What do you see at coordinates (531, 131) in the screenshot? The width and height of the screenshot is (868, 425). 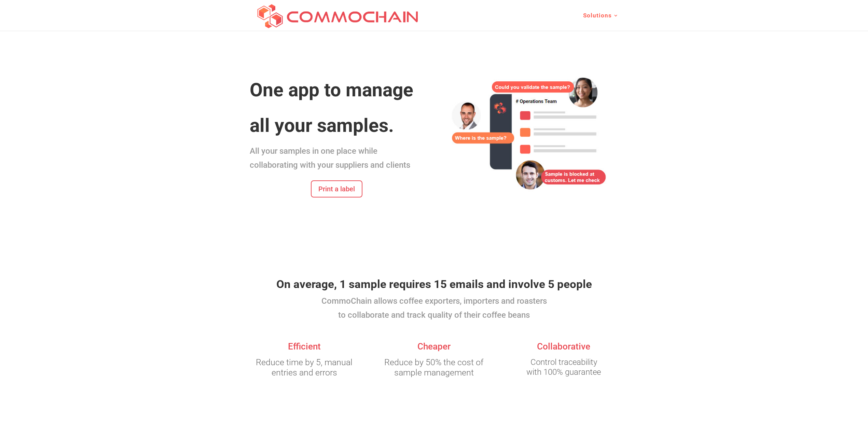 I see `img: CommoChain-chat-for-samples` at bounding box center [531, 131].